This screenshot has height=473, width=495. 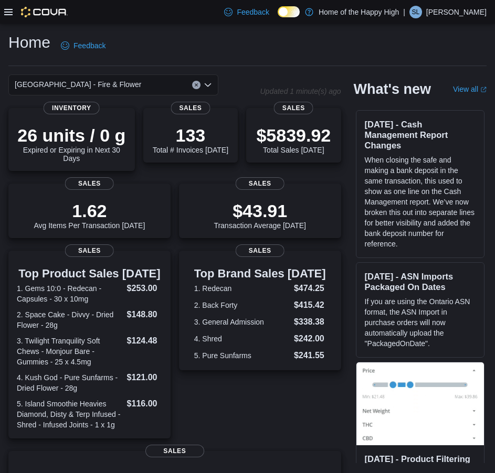 What do you see at coordinates (300, 91) in the screenshot?
I see `p: Updated 1 minute(s) ago` at bounding box center [300, 91].